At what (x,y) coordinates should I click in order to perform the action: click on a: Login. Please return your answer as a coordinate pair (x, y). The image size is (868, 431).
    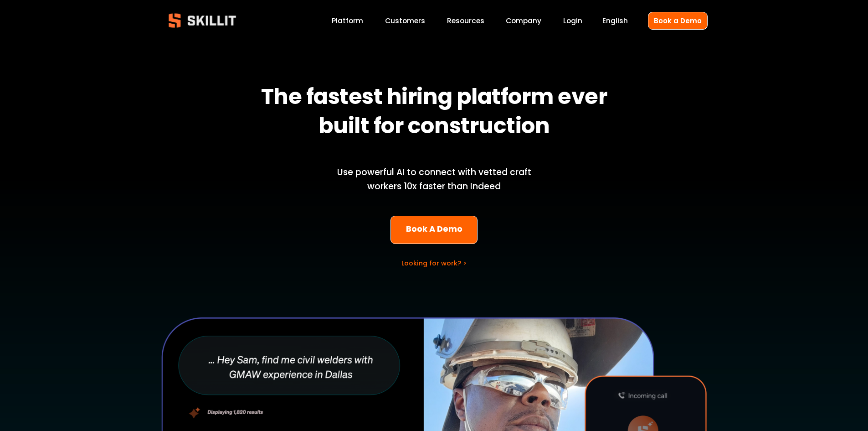
    Looking at the image, I should click on (573, 21).